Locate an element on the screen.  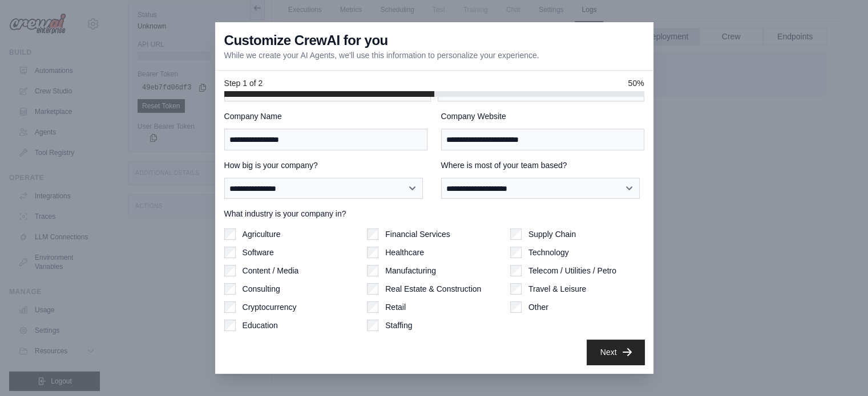
label: Consulting is located at coordinates (261, 289).